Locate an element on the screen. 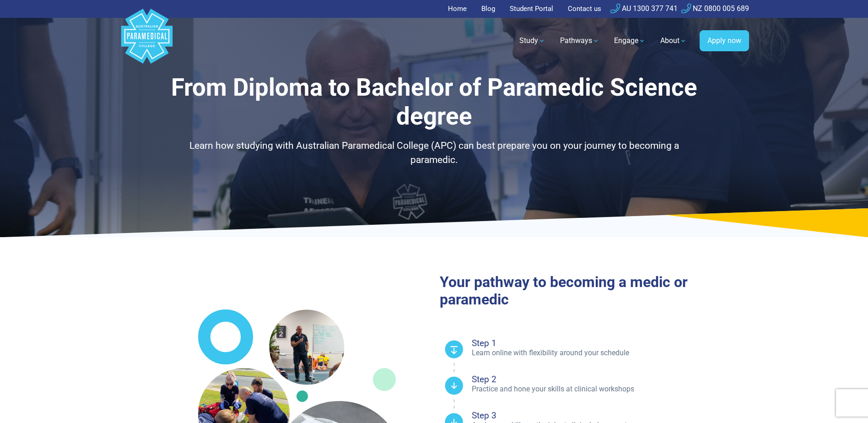 The height and width of the screenshot is (423, 868). a: NZ 0800 005 689 is located at coordinates (715, 8).